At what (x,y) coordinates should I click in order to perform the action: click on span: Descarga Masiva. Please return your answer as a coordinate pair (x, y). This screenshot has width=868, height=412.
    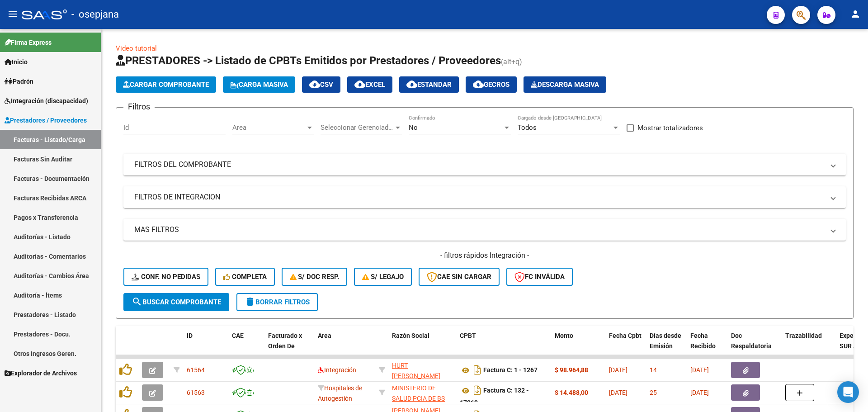
    Looking at the image, I should click on (565, 85).